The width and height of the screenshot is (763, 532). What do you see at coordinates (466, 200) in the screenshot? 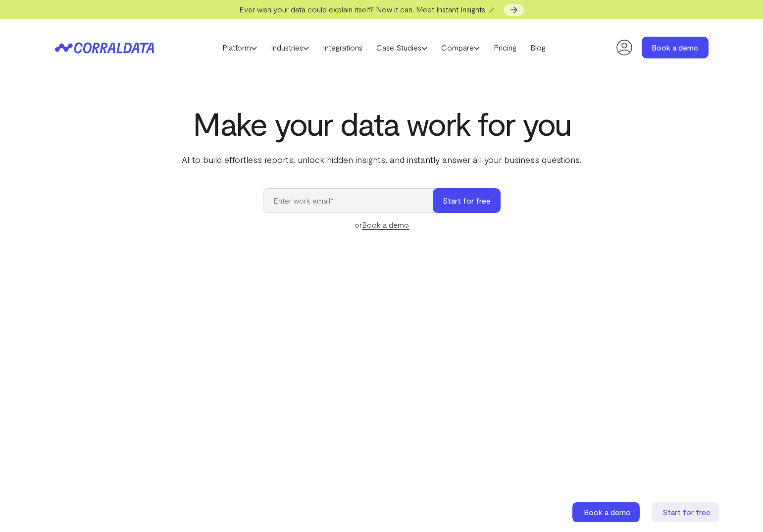
I see `button: Start for free` at bounding box center [466, 200].